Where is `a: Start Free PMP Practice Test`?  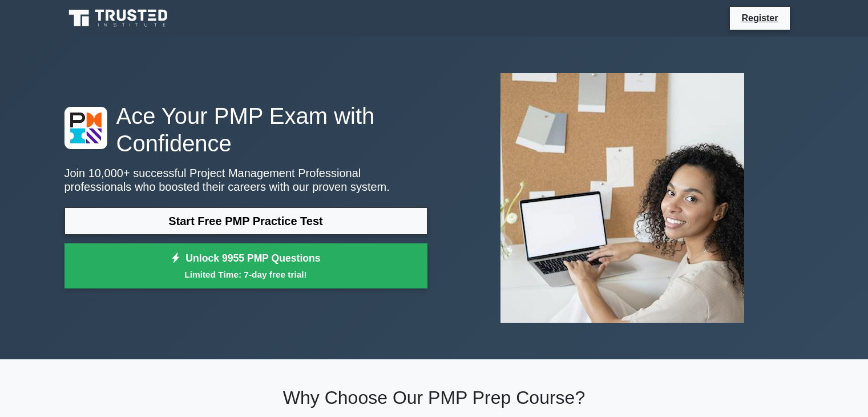 a: Start Free PMP Practice Test is located at coordinates (246, 221).